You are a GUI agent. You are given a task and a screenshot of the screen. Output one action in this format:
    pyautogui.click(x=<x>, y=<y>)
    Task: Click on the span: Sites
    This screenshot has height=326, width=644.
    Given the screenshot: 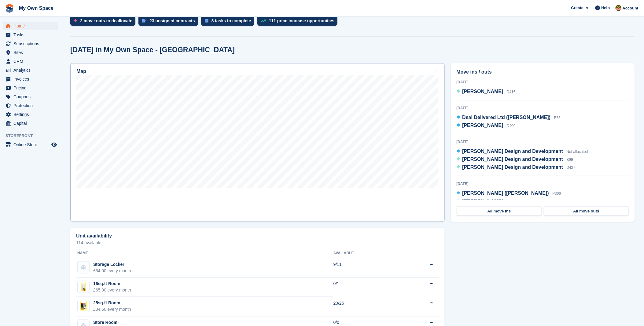 What is the action you would take?
    pyautogui.click(x=32, y=53)
    